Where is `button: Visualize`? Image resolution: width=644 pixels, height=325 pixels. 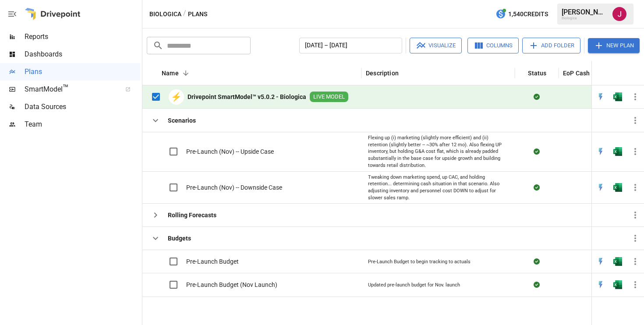
button: Visualize is located at coordinates (435, 46).